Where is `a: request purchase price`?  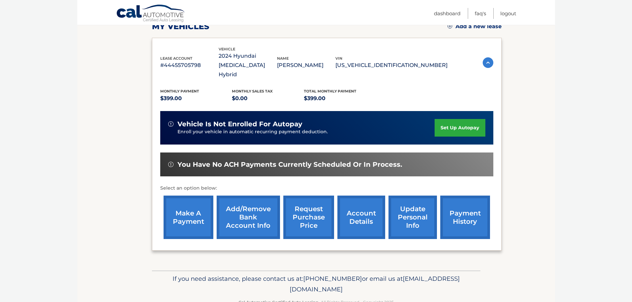
a: request purchase price is located at coordinates (308, 217).